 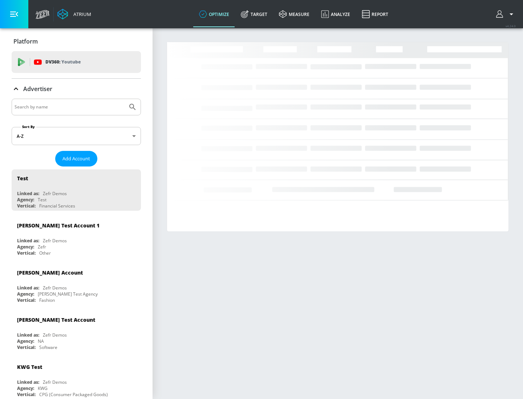 What do you see at coordinates (57, 206) in the screenshot?
I see `div: Financial Services` at bounding box center [57, 206].